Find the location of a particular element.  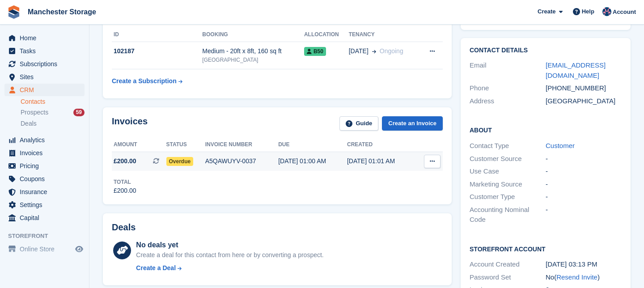

div: 59 is located at coordinates (79, 112).